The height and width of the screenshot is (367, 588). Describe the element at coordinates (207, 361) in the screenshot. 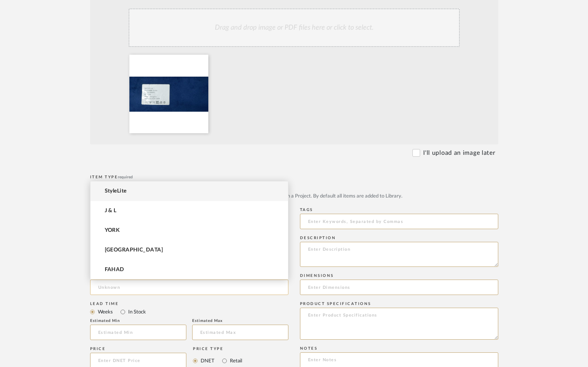

I see `label: DNET` at that location.